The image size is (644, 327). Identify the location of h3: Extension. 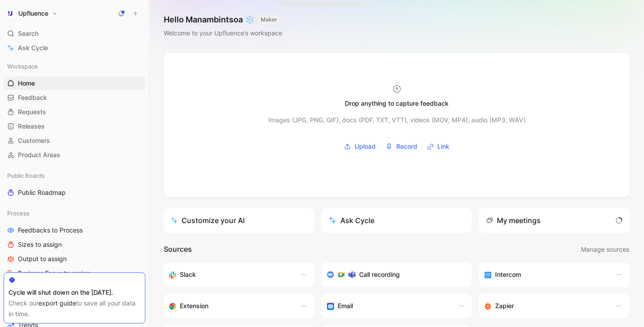
(194, 306).